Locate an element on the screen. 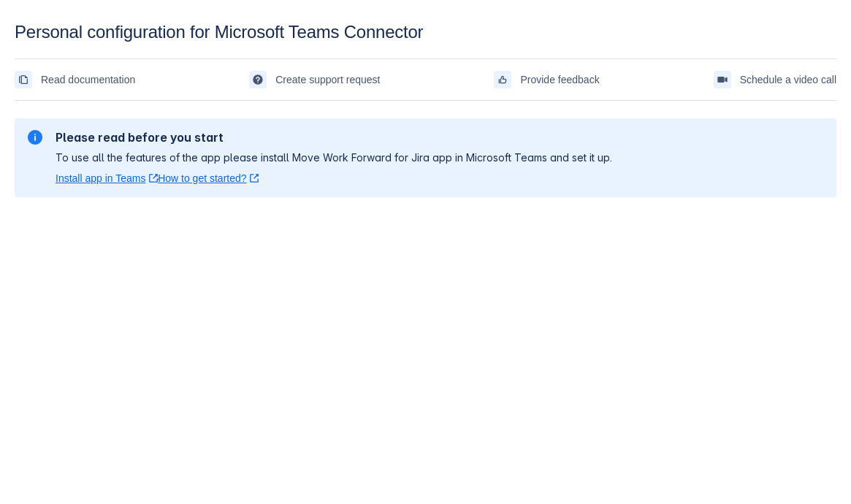  a: Provide feedback is located at coordinates (546, 80).